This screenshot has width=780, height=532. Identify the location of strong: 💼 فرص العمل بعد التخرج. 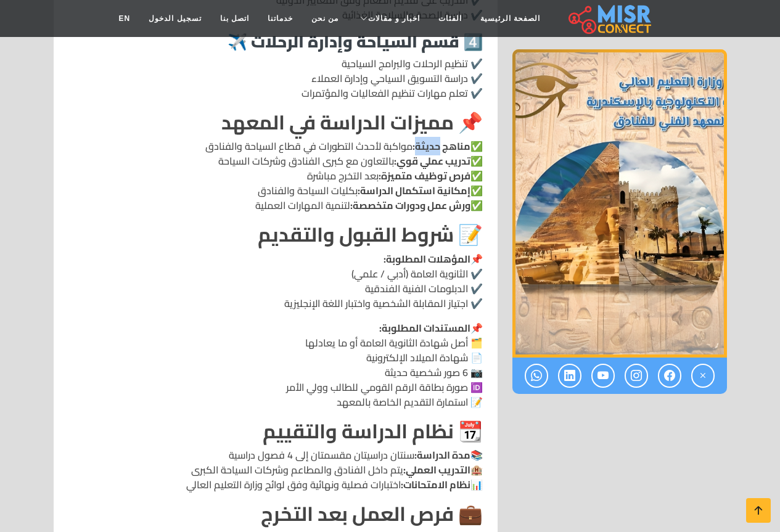
(372, 513).